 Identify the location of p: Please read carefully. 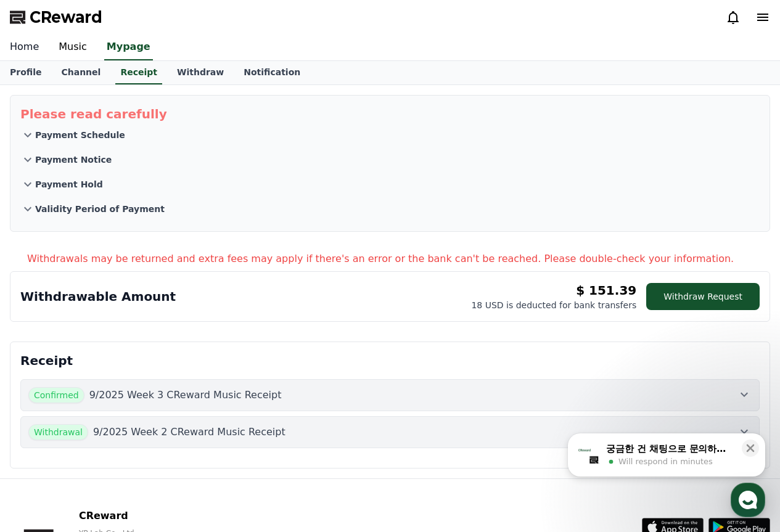
(390, 114).